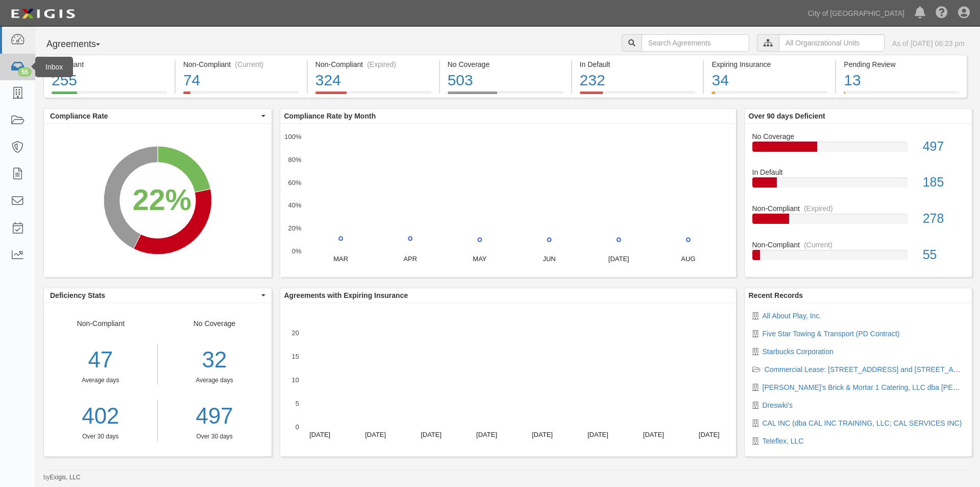 This screenshot has width=980, height=487. What do you see at coordinates (214, 416) in the screenshot?
I see `a: 497` at bounding box center [214, 416].